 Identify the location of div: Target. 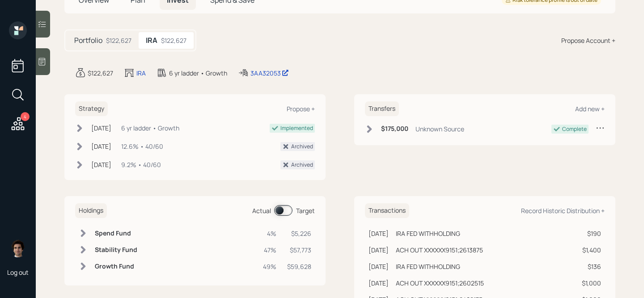
(306, 210).